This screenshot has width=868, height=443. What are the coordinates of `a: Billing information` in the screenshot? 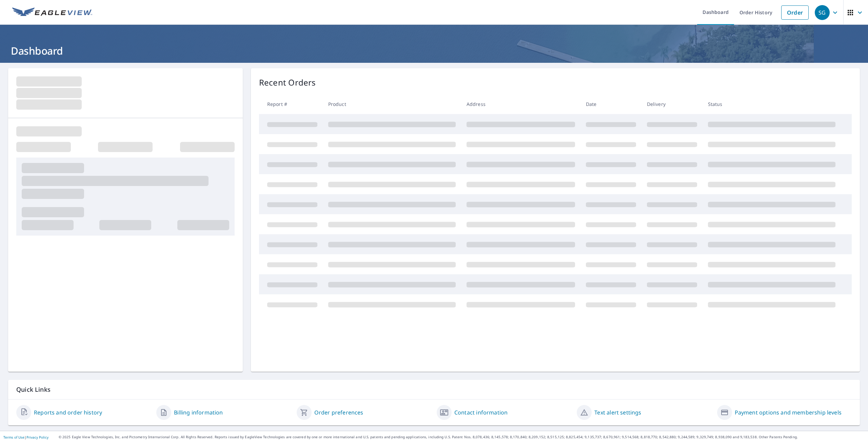 It's located at (198, 413).